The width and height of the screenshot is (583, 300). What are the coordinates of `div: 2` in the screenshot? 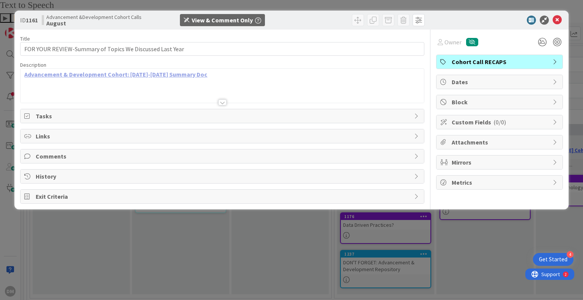 It's located at (40, 6).